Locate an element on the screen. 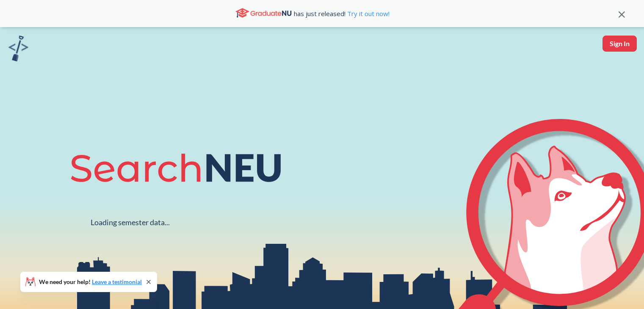 This screenshot has width=644, height=309. button: Sign In is located at coordinates (620, 44).